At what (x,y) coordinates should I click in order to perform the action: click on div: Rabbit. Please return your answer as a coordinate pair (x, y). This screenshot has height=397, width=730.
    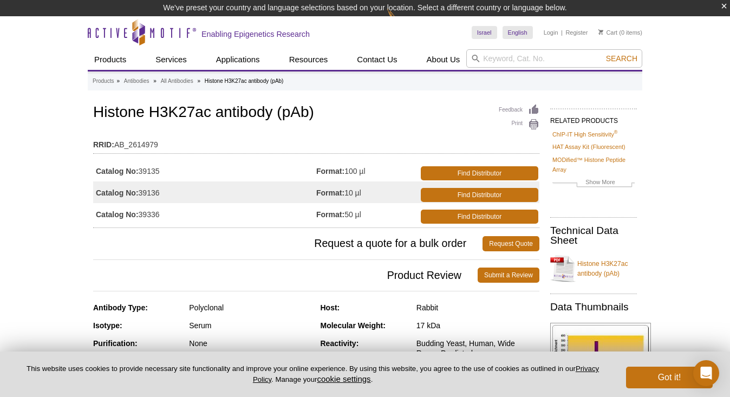
    Looking at the image, I should click on (477, 307).